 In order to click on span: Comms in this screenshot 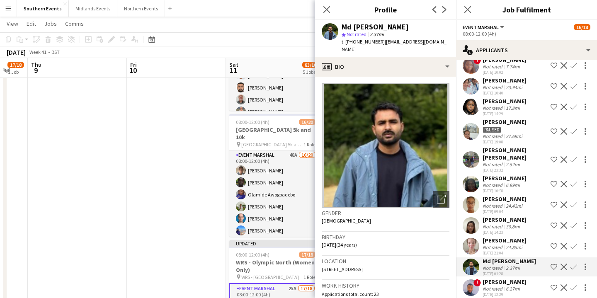, I will do `click(74, 24)`.